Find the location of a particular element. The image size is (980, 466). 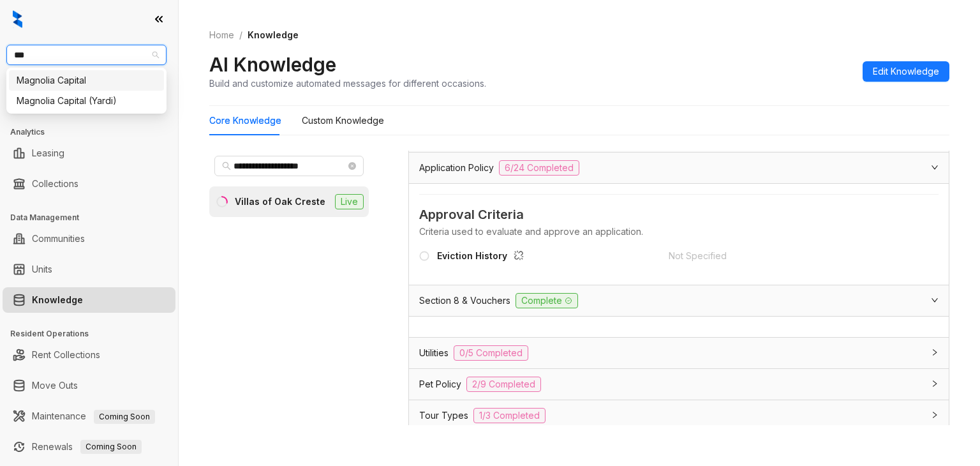

div: Magnolia Capital is located at coordinates (86, 81).